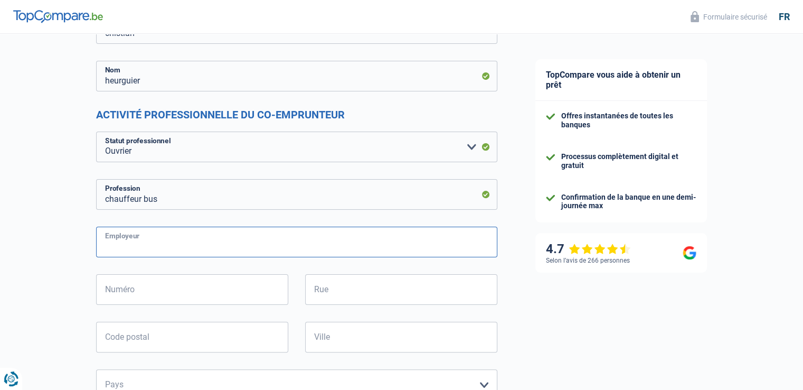  I want to click on div: Selon l’avis de 266 personnes, so click(588, 260).